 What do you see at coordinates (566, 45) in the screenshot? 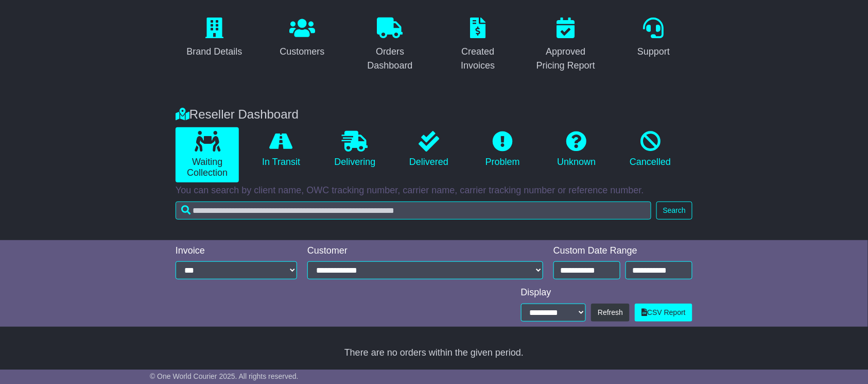
I see `a: Approved Pricing Report` at bounding box center [566, 45].